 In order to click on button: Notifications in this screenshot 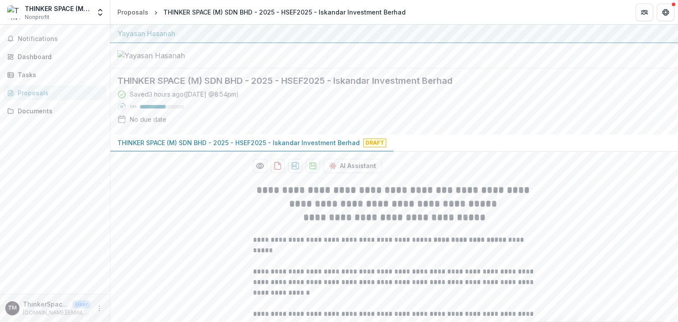, I will do `click(55, 39)`.